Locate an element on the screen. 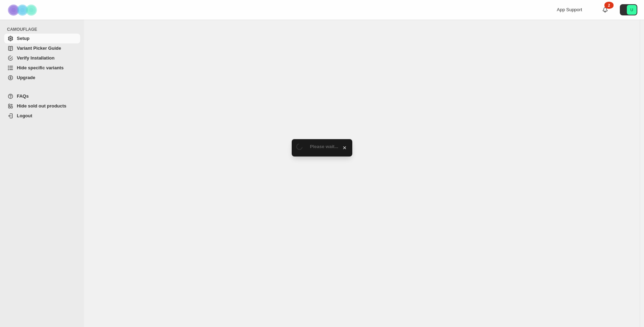 This screenshot has width=644, height=327. a: Variant Picker Guide is located at coordinates (42, 48).